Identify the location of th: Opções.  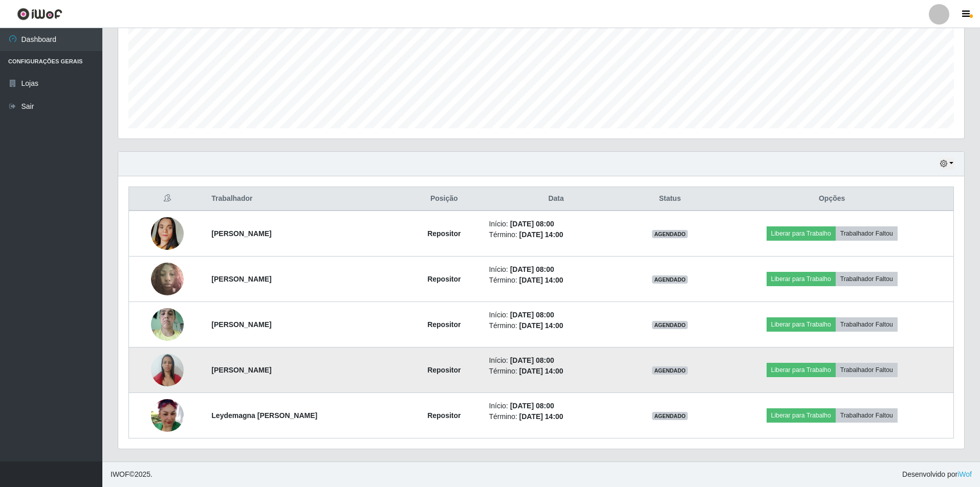
(832, 199).